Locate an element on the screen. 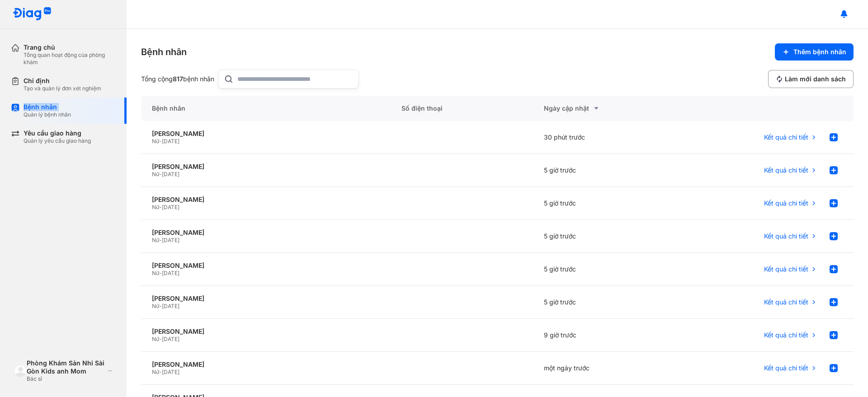 This screenshot has height=397, width=868. div: một ngày trước is located at coordinates (604, 368).